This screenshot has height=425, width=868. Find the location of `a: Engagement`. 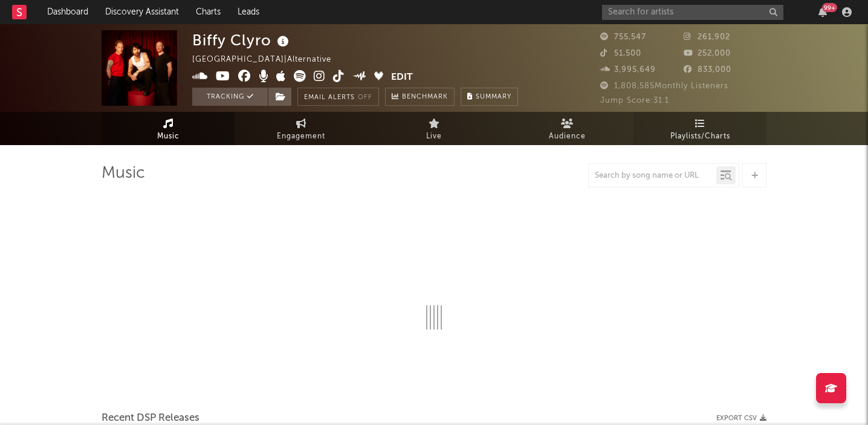

a: Engagement is located at coordinates (301, 128).